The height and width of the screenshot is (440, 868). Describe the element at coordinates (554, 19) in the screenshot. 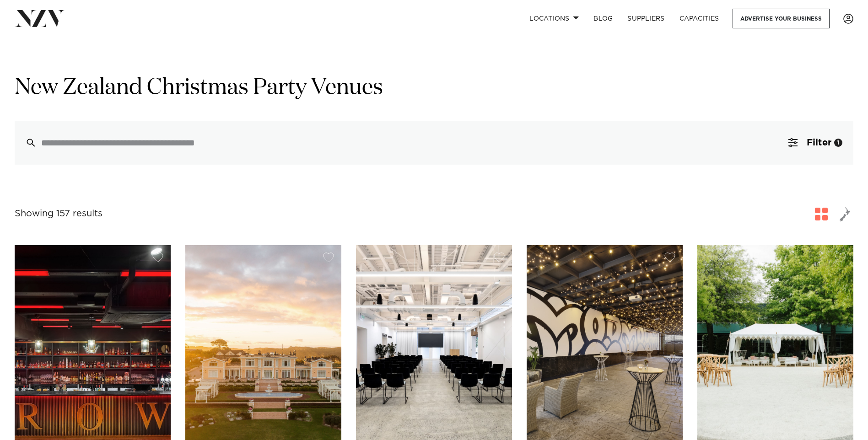

I see `a: Locations` at that location.